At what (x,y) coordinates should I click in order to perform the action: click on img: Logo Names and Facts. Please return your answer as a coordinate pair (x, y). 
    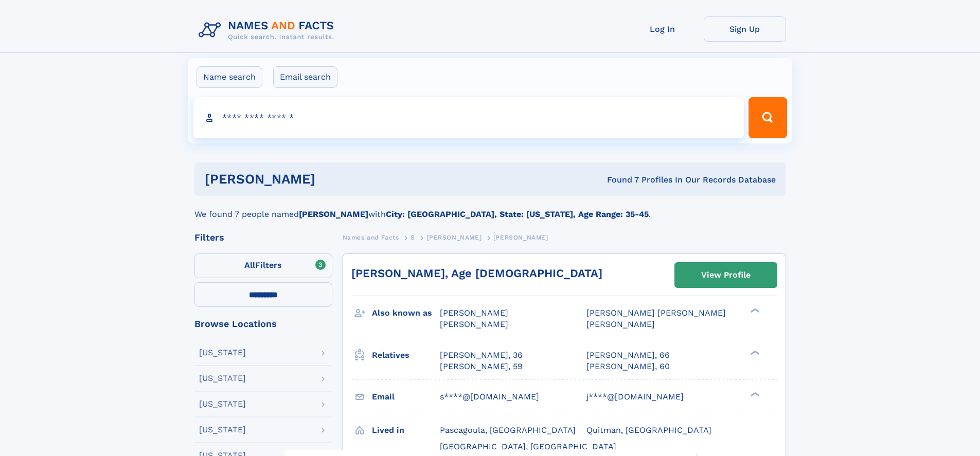
    Looking at the image, I should click on (268, 31).